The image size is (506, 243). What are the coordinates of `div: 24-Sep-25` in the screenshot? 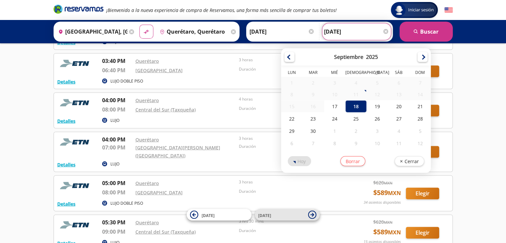 It's located at (335, 118).